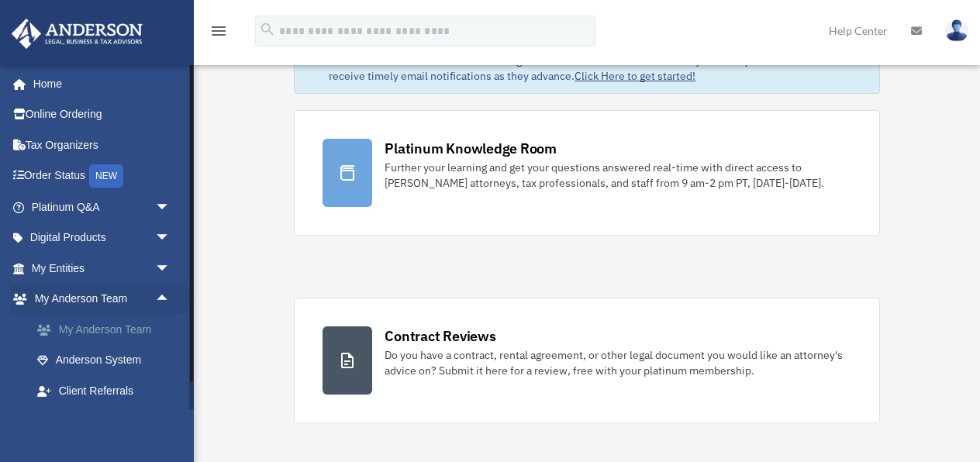 Image resolution: width=980 pixels, height=462 pixels. Describe the element at coordinates (103, 207) in the screenshot. I see `a: Platinum Q&Aarrow_drop_down` at that location.